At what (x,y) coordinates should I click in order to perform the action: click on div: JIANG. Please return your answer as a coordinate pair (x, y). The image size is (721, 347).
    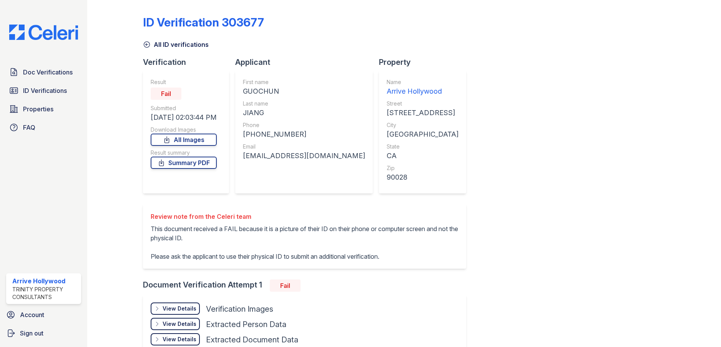
    Looking at the image, I should click on (304, 113).